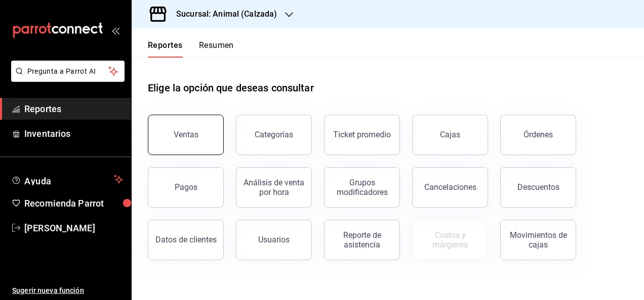 This screenshot has height=300, width=644. Describe the element at coordinates (450, 240) in the screenshot. I see `button: Contrata inventarios para ver este reporte` at that location.